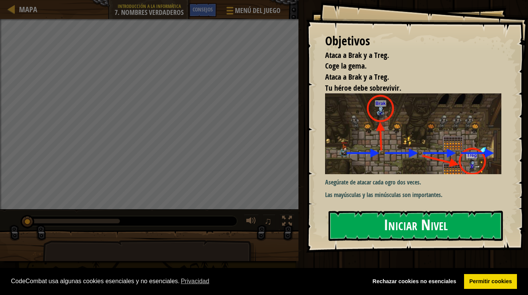 The image size is (528, 295). What do you see at coordinates (251, 222) in the screenshot?
I see `button: Ajustar volúmen` at bounding box center [251, 222].